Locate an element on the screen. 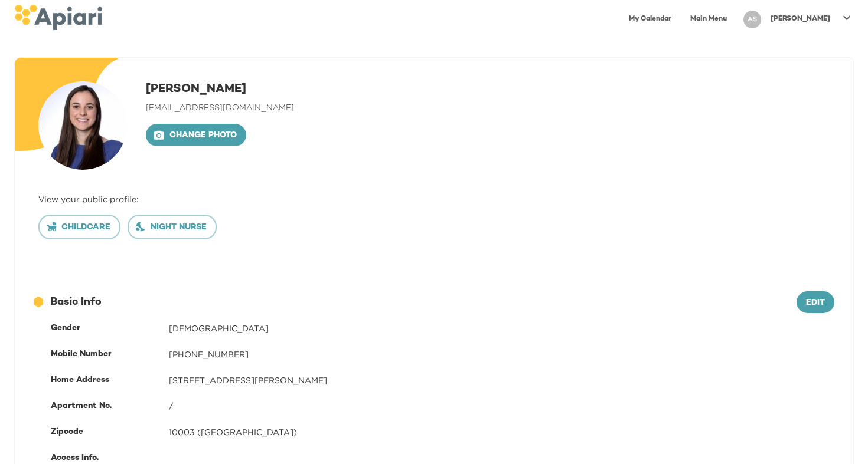  img: user-photo-123-1753473849593.jpeg is located at coordinates (82, 126).